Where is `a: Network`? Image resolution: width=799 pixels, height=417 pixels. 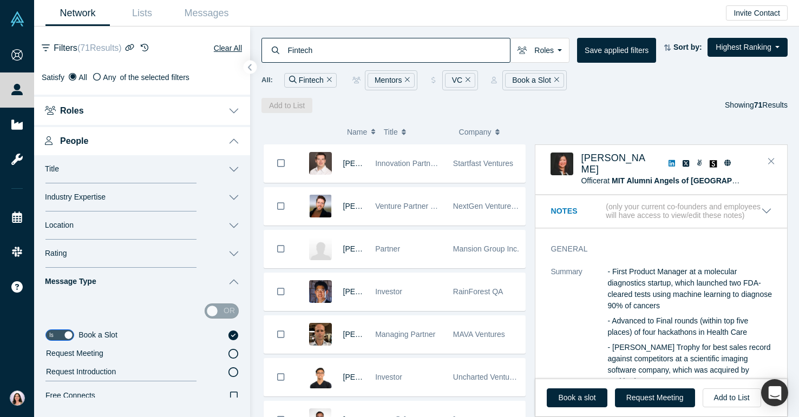 a: Network is located at coordinates (77, 13).